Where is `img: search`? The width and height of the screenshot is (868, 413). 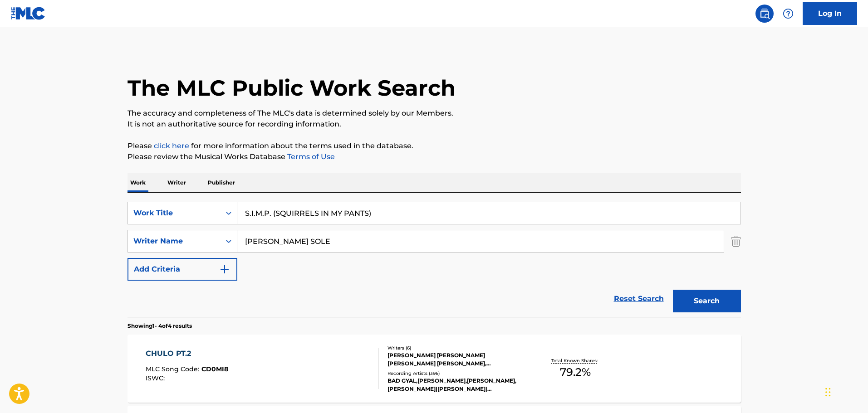
img: search is located at coordinates (765, 14).